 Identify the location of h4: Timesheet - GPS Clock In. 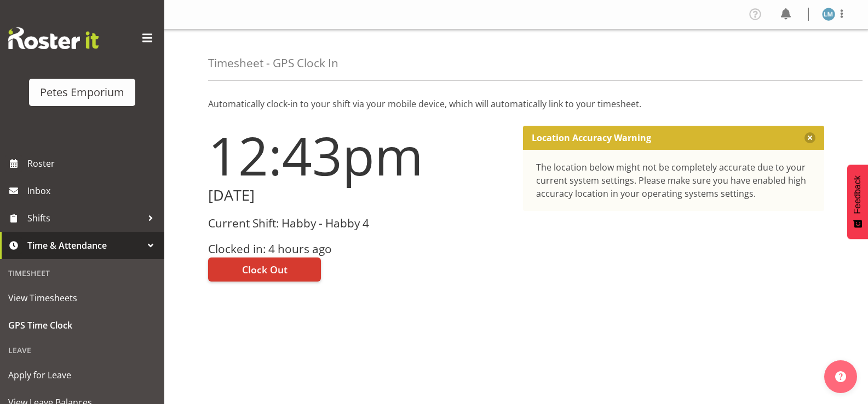
(273, 63).